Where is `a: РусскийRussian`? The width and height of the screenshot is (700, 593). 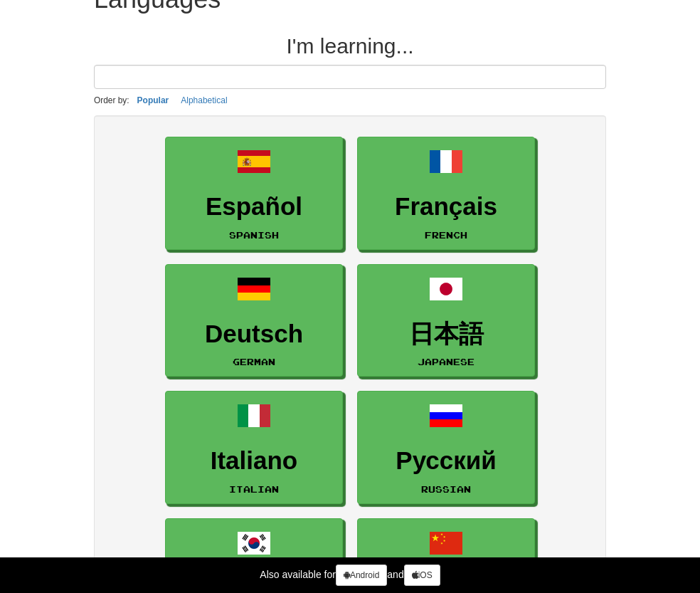 a: РусскийRussian is located at coordinates (446, 448).